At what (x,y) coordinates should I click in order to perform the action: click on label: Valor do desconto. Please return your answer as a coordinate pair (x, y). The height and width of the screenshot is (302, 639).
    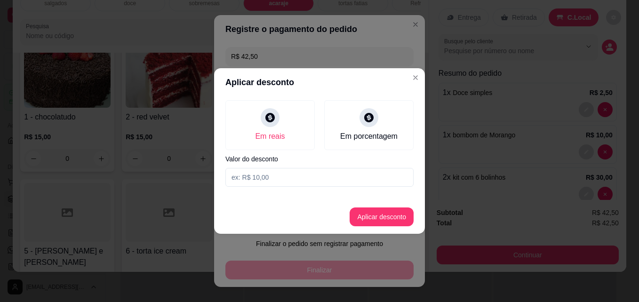
    Looking at the image, I should click on (320, 159).